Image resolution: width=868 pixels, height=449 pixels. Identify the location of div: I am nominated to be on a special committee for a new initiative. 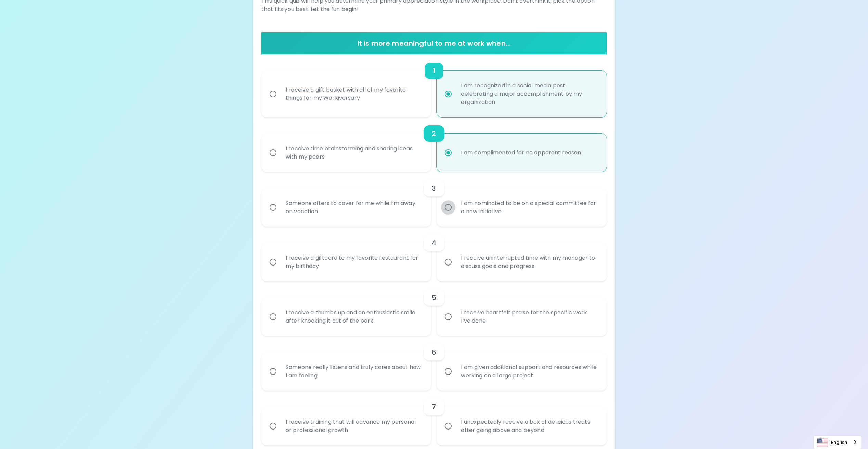
(529, 207).